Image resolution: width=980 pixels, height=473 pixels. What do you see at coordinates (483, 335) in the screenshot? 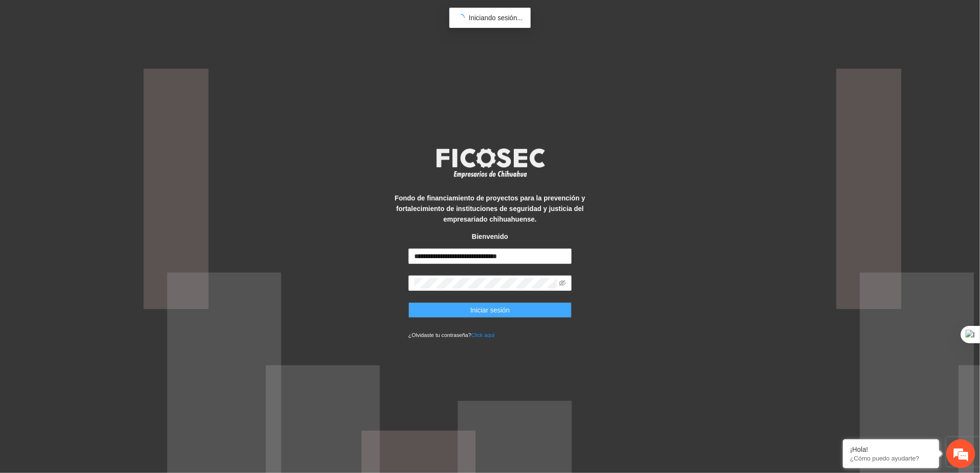
I see `a: Click aqui` at bounding box center [483, 335].